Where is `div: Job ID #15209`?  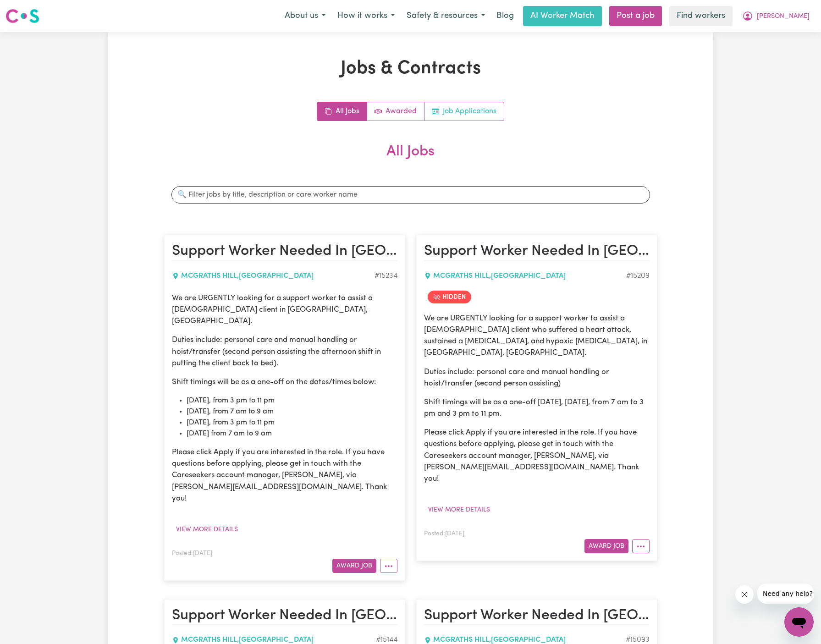 div: Job ID #15209 is located at coordinates (638, 276).